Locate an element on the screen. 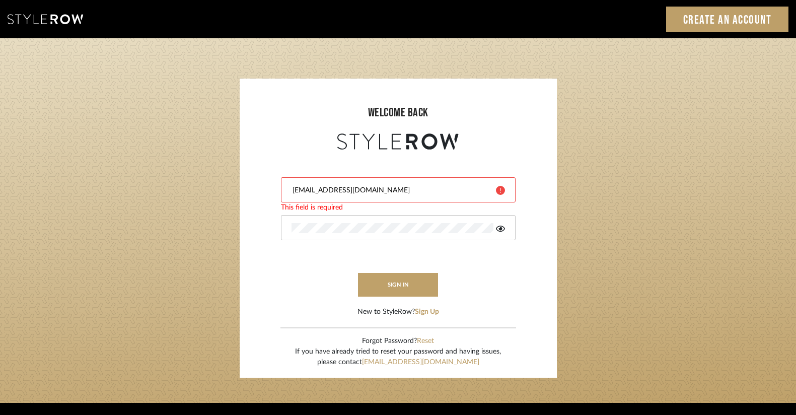 The image size is (796, 415). button: Reset is located at coordinates (426, 341).